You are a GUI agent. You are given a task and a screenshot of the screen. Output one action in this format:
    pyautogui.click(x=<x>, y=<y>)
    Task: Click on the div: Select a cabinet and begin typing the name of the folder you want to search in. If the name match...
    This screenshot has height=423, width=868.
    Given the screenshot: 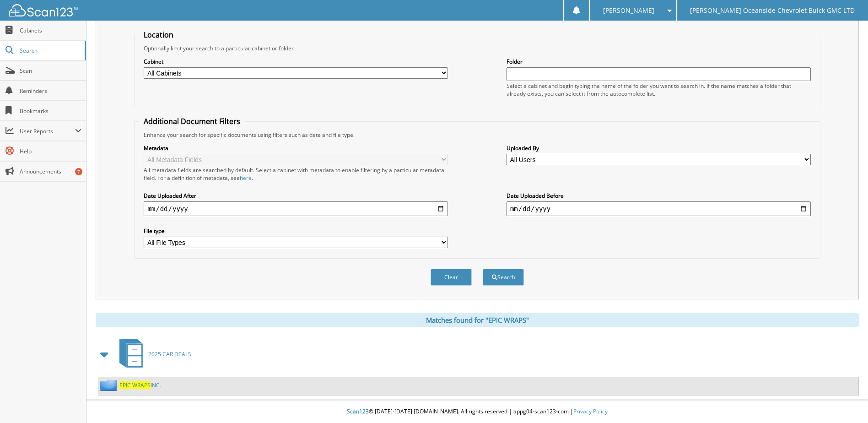 What is the action you would take?
    pyautogui.click(x=659, y=90)
    